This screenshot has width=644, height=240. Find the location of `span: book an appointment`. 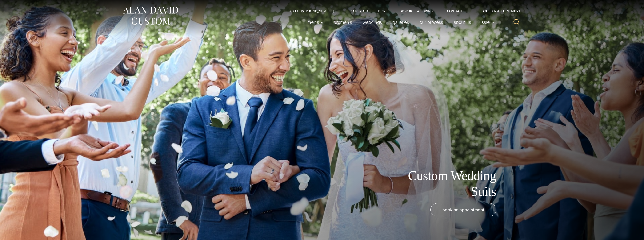

span: book an appointment is located at coordinates (463, 209).